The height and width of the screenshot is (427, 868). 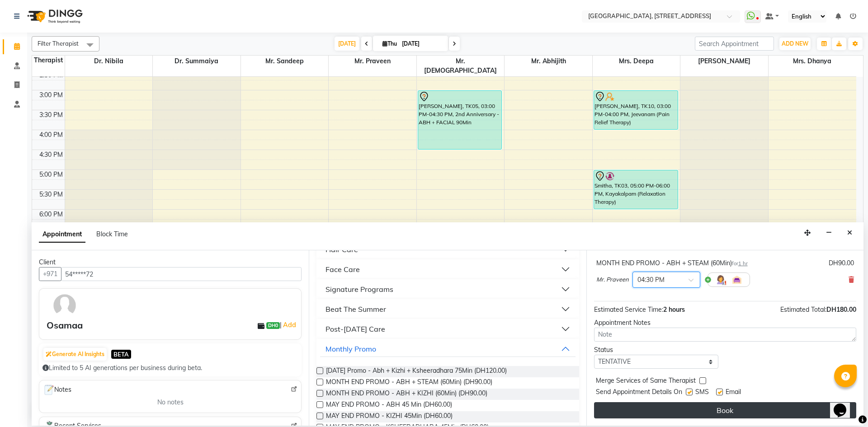 I want to click on div: Osamaa, so click(x=64, y=325).